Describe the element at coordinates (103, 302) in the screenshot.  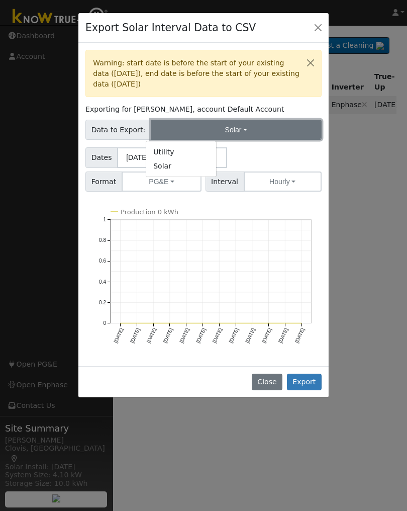
I see `text: 0.2` at that location.